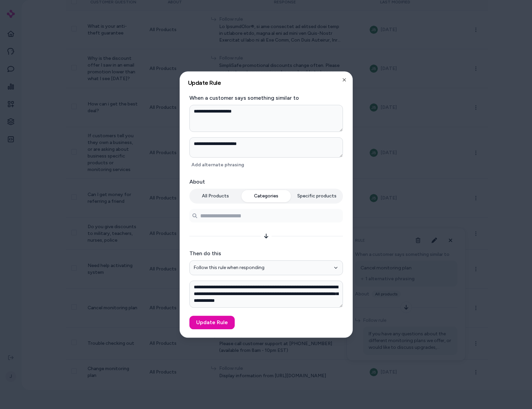 The image size is (532, 409). What do you see at coordinates (266, 196) in the screenshot?
I see `button: Categories` at bounding box center [266, 196].